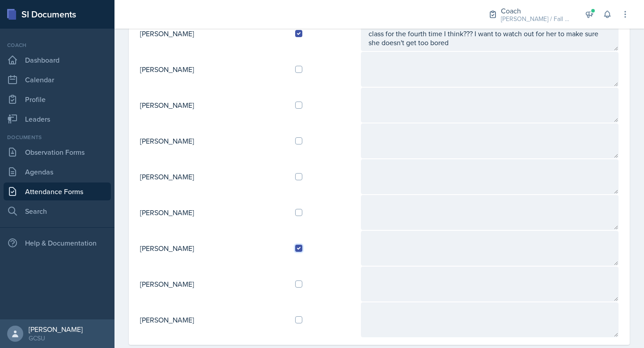 The width and height of the screenshot is (644, 348). Describe the element at coordinates (57, 119) in the screenshot. I see `a: Leaders` at that location.